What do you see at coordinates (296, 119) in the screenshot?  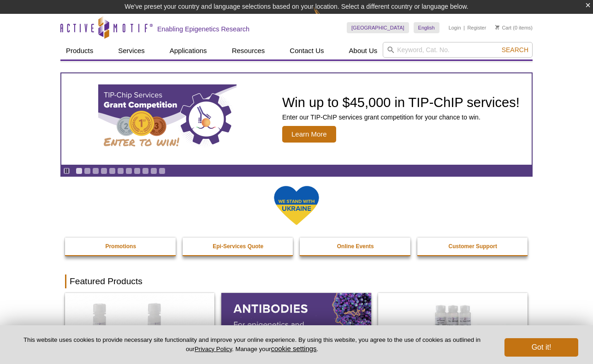 I see `a: TIP-ChIP Services Grant Competition Win up to $45,000 in TIP-ChIP services! Enter our TIP-ChIP se...` at bounding box center [296, 119].